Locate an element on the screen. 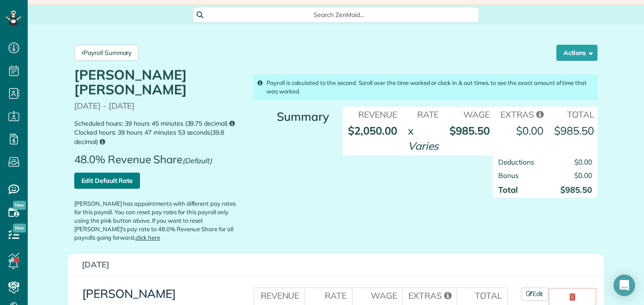 The height and width of the screenshot is (305, 644). div: Open Intercom Messenger is located at coordinates (624, 285).